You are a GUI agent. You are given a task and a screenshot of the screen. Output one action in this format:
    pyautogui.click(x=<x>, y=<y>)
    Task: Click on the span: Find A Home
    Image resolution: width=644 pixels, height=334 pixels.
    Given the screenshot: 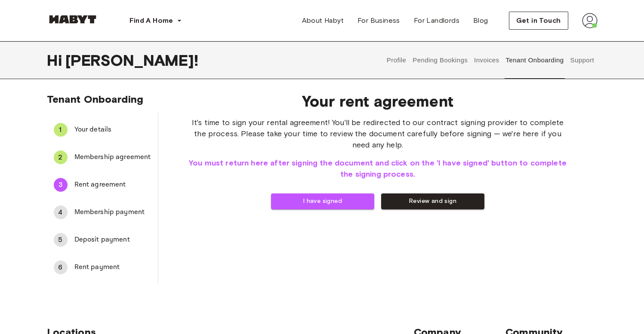 What is the action you would take?
    pyautogui.click(x=151, y=21)
    